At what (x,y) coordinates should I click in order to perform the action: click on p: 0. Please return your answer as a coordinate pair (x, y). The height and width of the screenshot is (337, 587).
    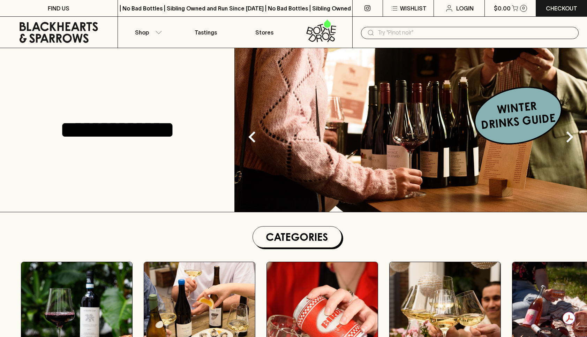
    Looking at the image, I should click on (523, 8).